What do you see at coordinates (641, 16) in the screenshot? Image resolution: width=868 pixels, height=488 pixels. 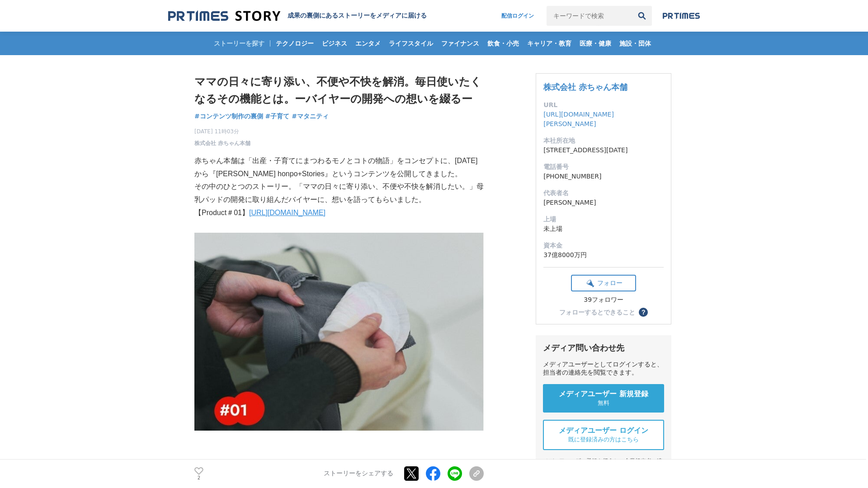 I see `button: 検索` at bounding box center [641, 16].